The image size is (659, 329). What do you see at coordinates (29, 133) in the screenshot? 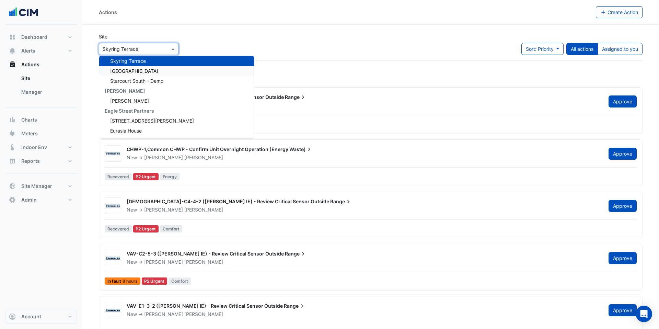
I see `span: Meters` at bounding box center [29, 133].